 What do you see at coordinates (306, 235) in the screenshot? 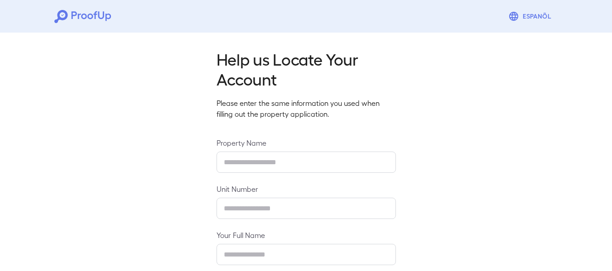
I see `label: Your Full Name` at bounding box center [306, 235].